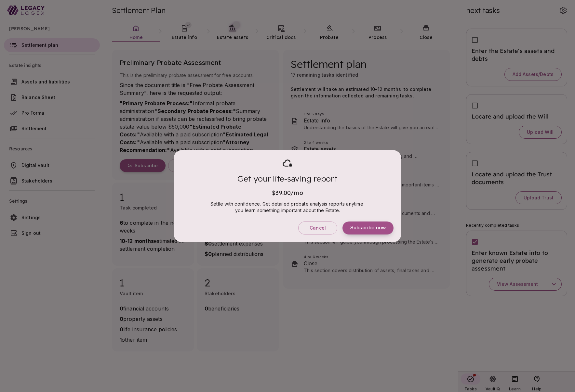  Describe the element at coordinates (318, 228) in the screenshot. I see `button: Cancel` at that location.